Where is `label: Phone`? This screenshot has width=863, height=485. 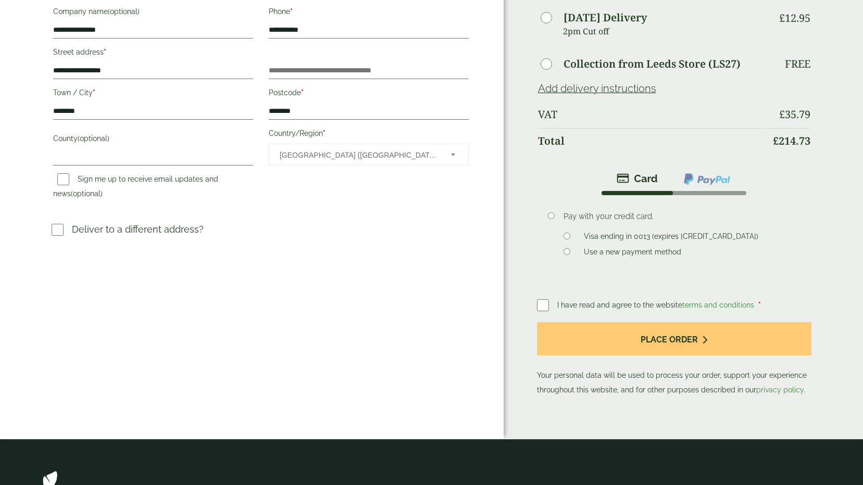
label: Phone is located at coordinates (369, 13).